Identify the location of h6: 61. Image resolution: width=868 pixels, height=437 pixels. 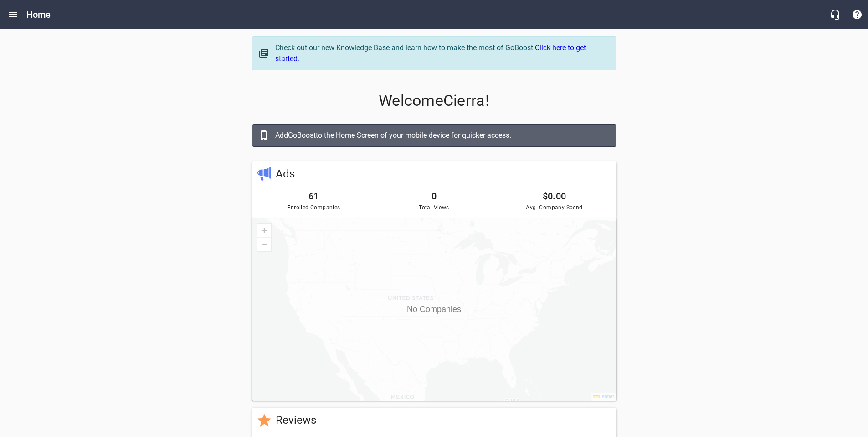
(314, 196).